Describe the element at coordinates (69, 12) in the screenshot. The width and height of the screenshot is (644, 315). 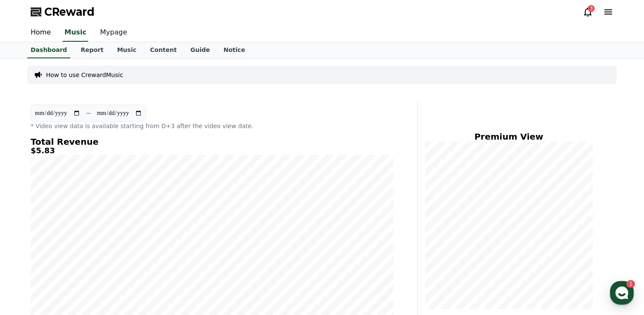
I see `span: CReward` at that location.